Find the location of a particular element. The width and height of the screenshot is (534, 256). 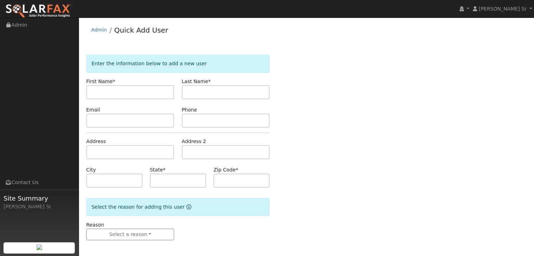

span: Site Summary is located at coordinates (39, 198).